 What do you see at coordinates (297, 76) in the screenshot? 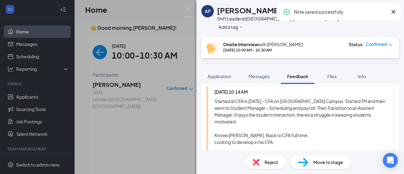
I see `span: Feedback` at bounding box center [297, 76].